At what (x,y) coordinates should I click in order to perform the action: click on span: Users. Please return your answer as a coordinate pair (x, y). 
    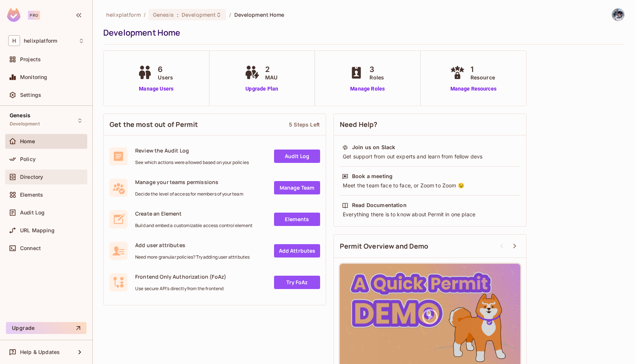
    Looking at the image, I should click on (165, 77).